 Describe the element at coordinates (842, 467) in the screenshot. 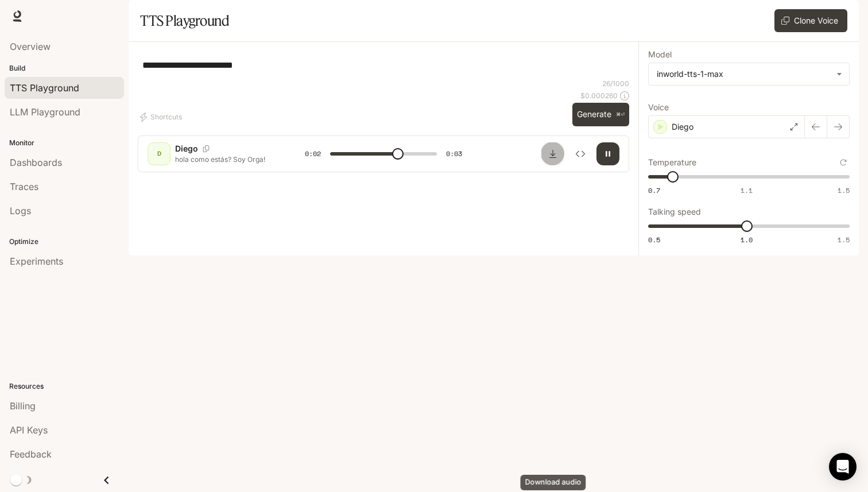

I see `div: Open Intercom Messenger` at that location.